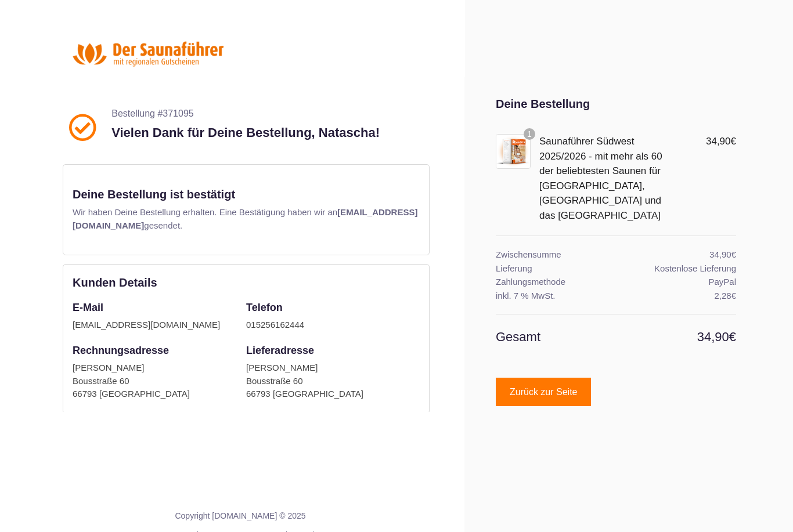  Describe the element at coordinates (268, 133) in the screenshot. I see `p: Vielen Dank für Deine Bestellung, Natascha!` at that location.